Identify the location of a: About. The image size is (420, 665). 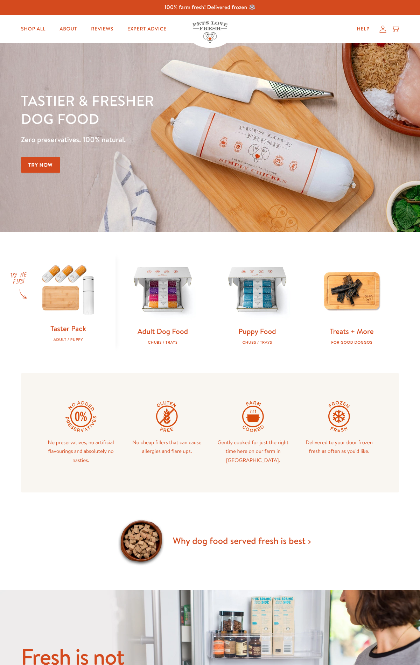
(68, 29).